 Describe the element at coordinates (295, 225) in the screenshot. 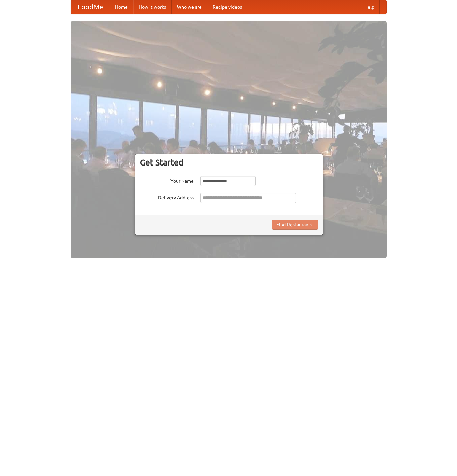

I see `button: Find Restaurants!` at that location.